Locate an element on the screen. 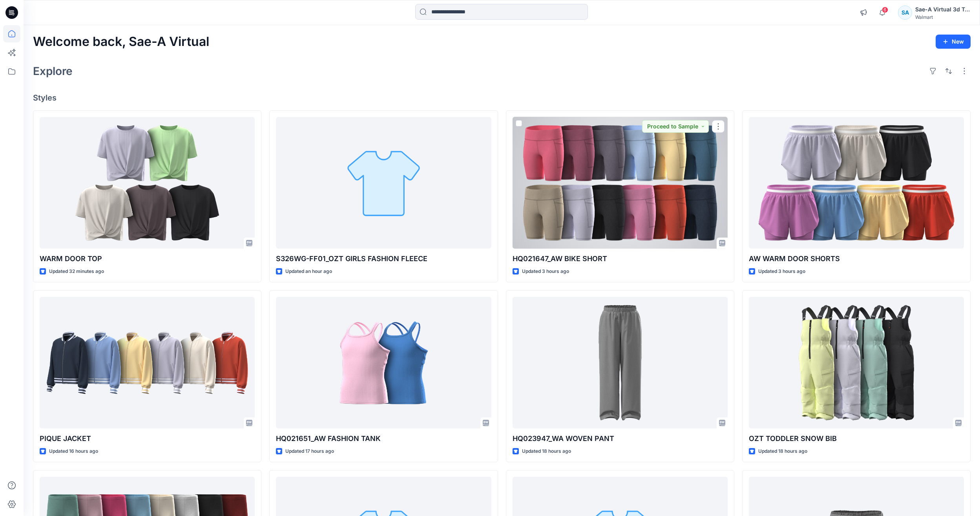 The height and width of the screenshot is (516, 980). a: WARM DOOR TOP is located at coordinates (147, 182).